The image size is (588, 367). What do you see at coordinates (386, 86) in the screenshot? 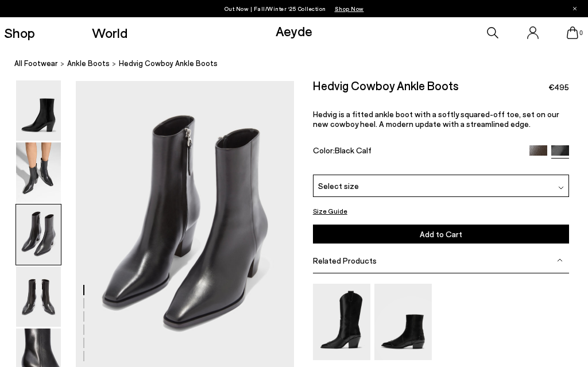
I see `h2: Hedvig Cowboy Ankle Boots` at bounding box center [386, 86].